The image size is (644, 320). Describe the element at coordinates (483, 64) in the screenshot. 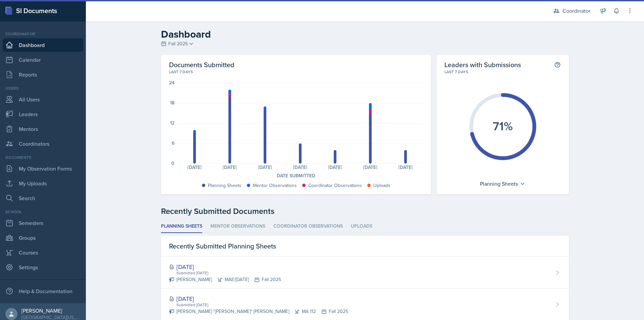

I see `h2: Leaders with Submissions` at that location.